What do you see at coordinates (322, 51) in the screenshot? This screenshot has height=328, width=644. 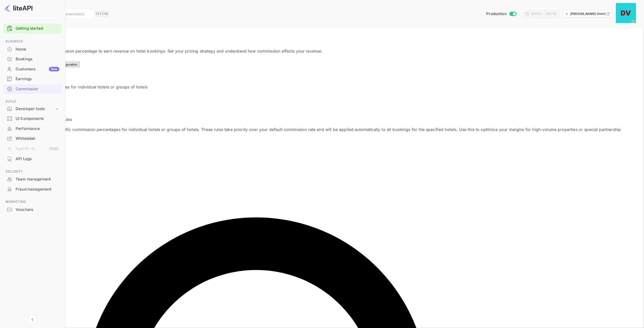 I see `p: Configure your default commission percentage to earn revenue on hotel bookings. Set your pricing ...` at bounding box center [322, 51].